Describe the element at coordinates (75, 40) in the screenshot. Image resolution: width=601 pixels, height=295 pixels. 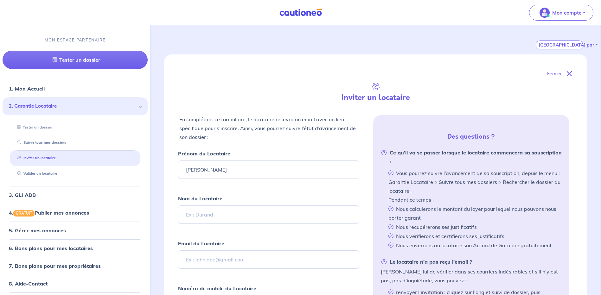
I see `p: MON ESPACE PARTENAIRE` at that location.